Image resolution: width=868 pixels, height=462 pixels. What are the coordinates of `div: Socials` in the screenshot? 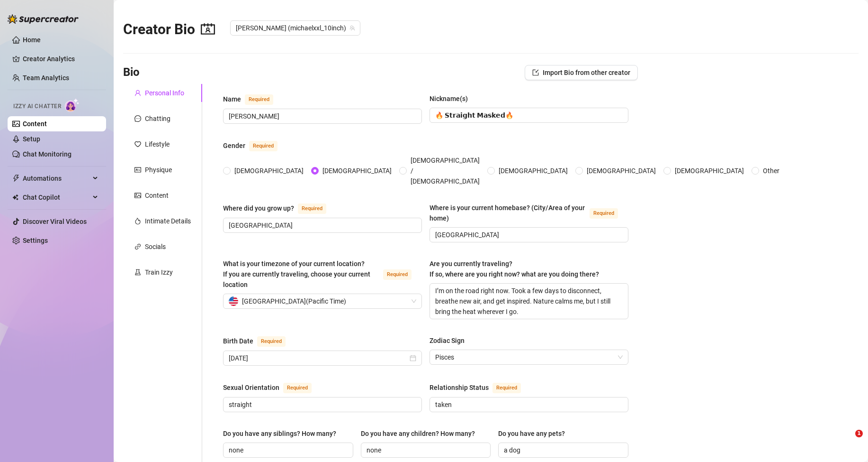 It's located at (155, 247).